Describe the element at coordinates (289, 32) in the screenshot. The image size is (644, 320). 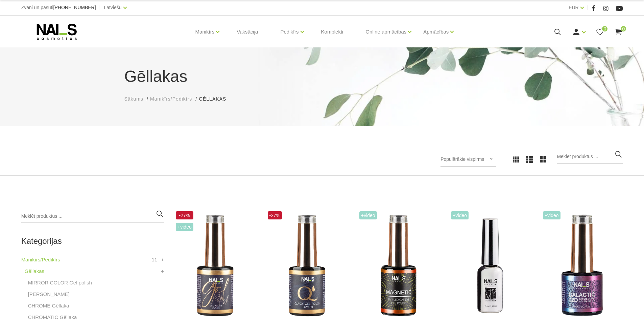
I see `a: Pedikīrs` at that location.